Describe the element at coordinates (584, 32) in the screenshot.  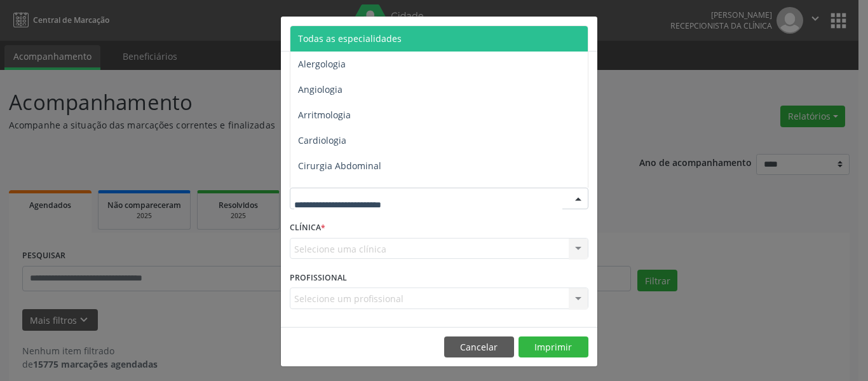
I see `button: Close` at that location.